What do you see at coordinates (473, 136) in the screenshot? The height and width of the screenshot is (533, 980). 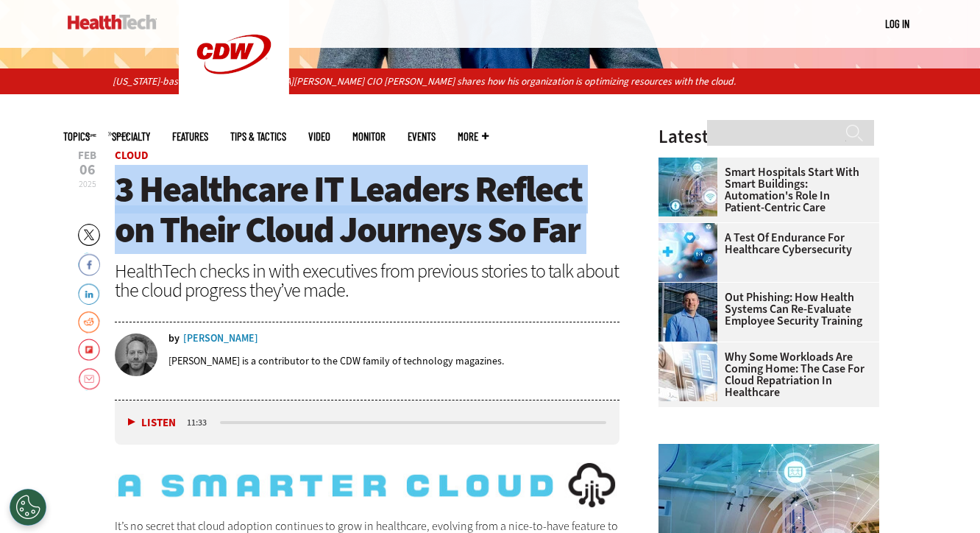 I see `span: More` at bounding box center [473, 136].